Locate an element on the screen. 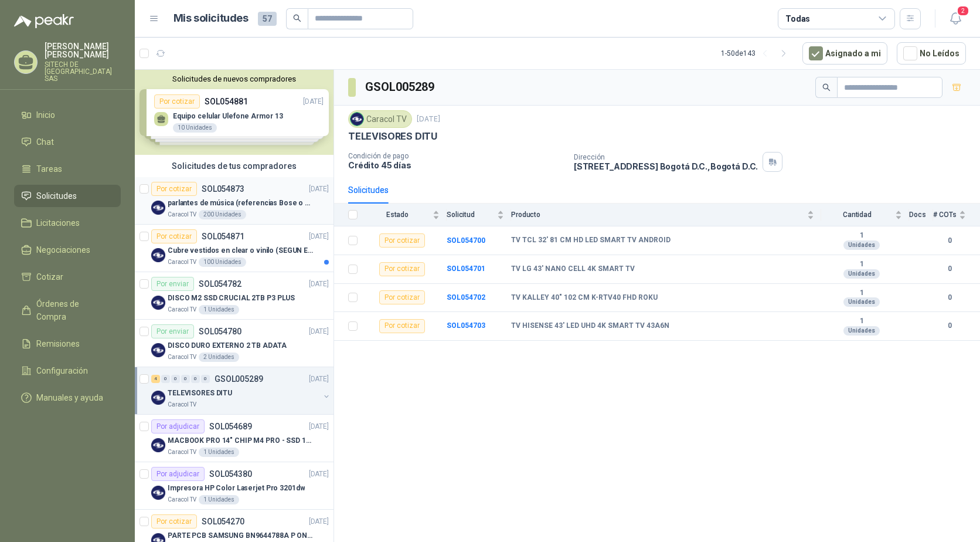 The image size is (980, 542). th: # COTs is located at coordinates (956, 215).